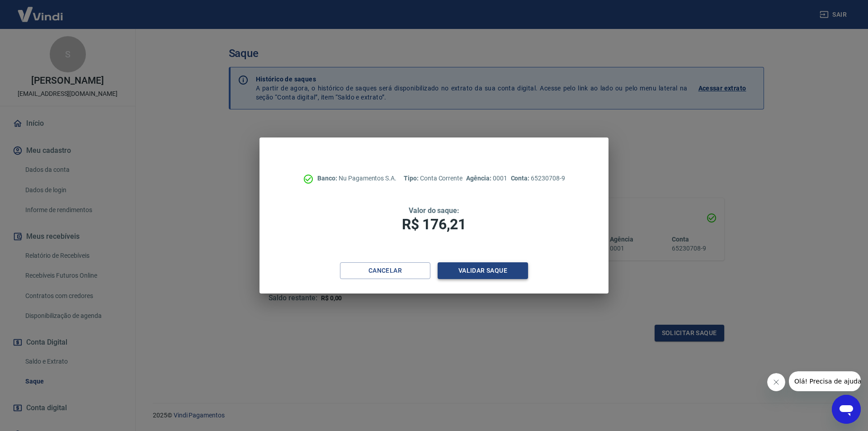 This screenshot has width=868, height=431. Describe the element at coordinates (327, 179) in the screenshot. I see `span: Banco:` at that location.